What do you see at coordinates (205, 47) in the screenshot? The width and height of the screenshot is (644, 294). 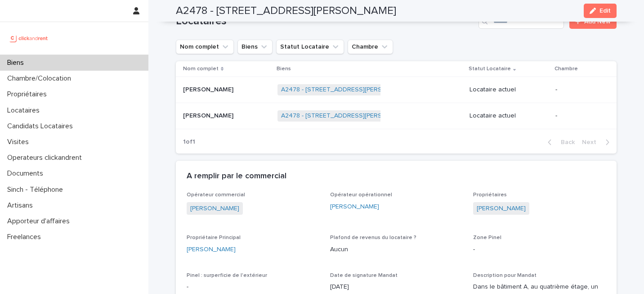 I see `button: Nom complet` at bounding box center [205, 47].